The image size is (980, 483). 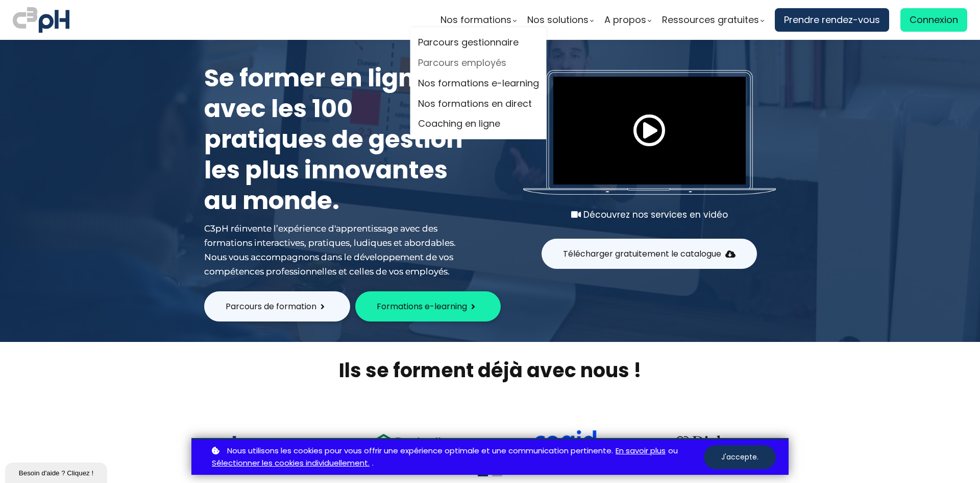 What do you see at coordinates (41, 20) in the screenshot?
I see `img: logo C3PH` at bounding box center [41, 20].